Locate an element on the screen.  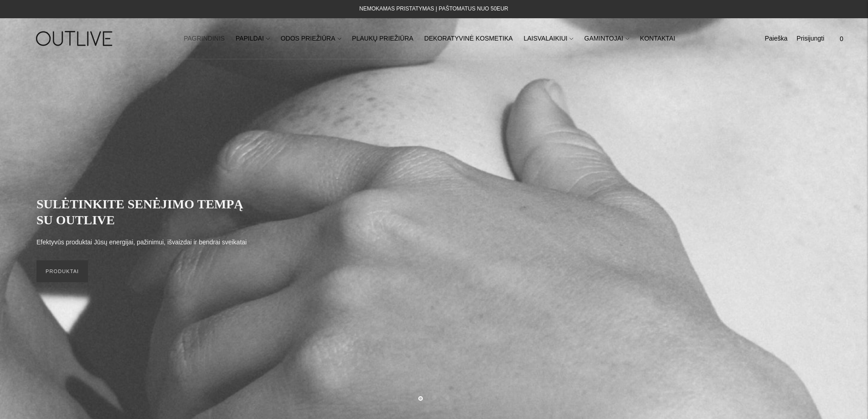
a: DEKORATYVINĖ KOSMETIKA is located at coordinates (468, 38).